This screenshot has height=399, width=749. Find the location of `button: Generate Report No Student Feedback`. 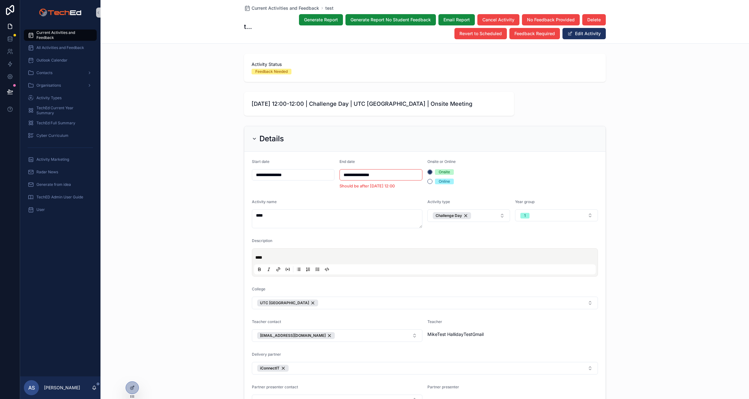

button: Generate Report No Student Feedback is located at coordinates (391, 20).